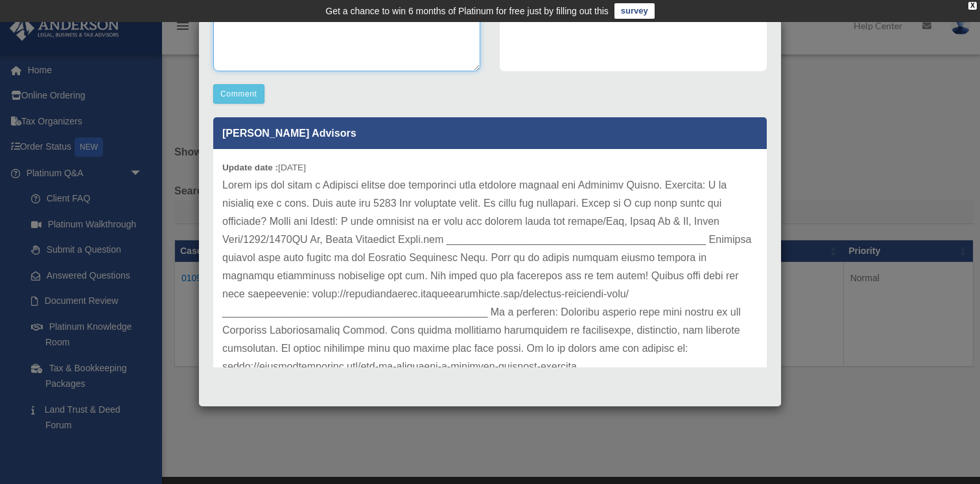 This screenshot has width=980, height=484. I want to click on div: Get a chance to win 6 months of Platinum for free just by filling out this, so click(467, 11).